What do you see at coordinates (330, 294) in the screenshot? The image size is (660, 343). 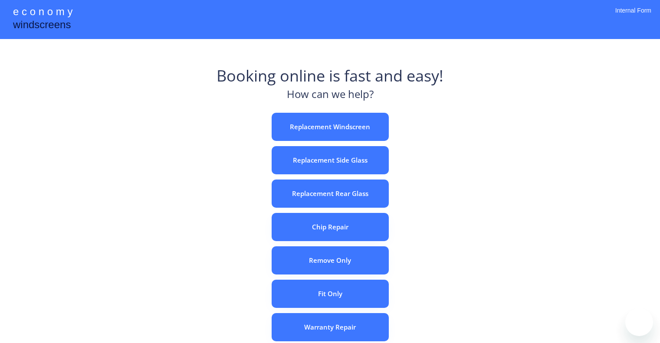 I see `button: Fit Only` at bounding box center [330, 294].